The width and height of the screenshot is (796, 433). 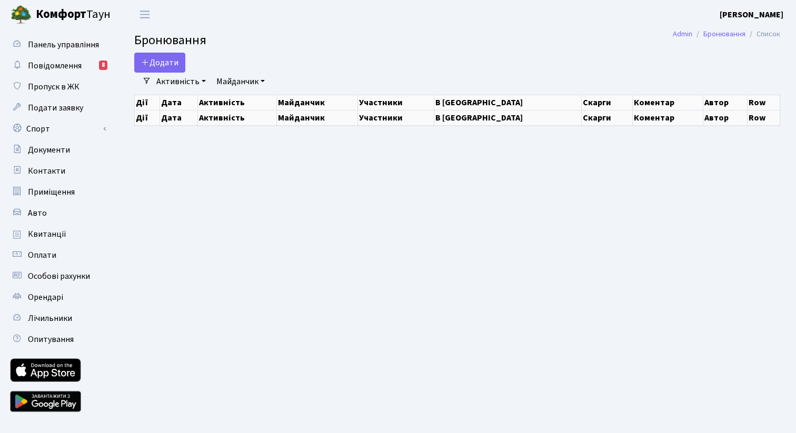 What do you see at coordinates (47, 234) in the screenshot?
I see `span: Квитанції` at bounding box center [47, 234].